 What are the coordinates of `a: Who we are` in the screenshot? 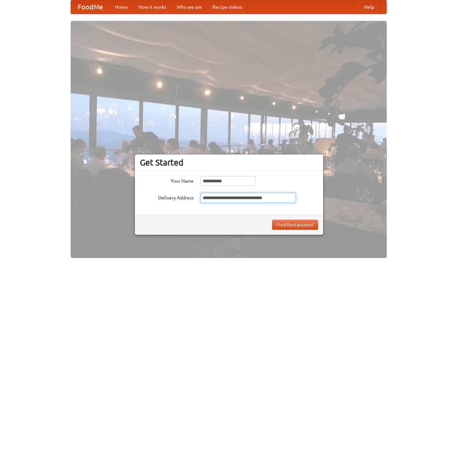 It's located at (189, 7).